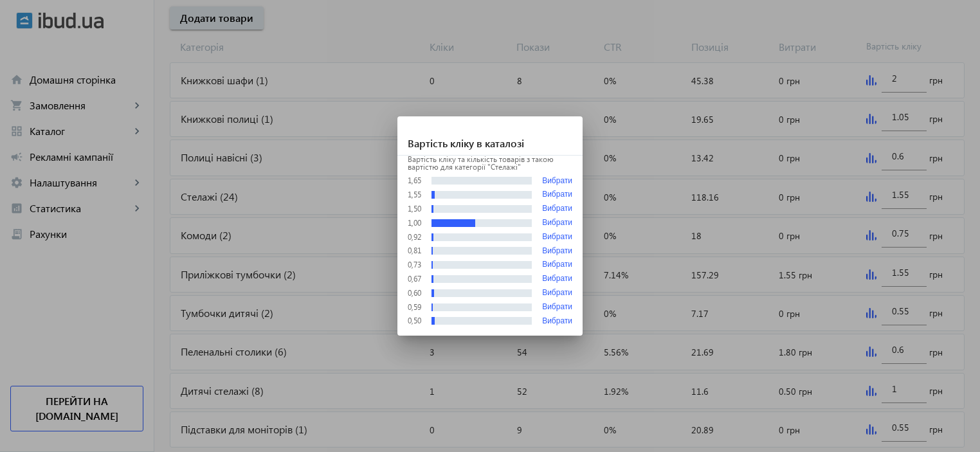 The width and height of the screenshot is (980, 452). Describe the element at coordinates (414, 293) in the screenshot. I see `div: 0,60` at that location.